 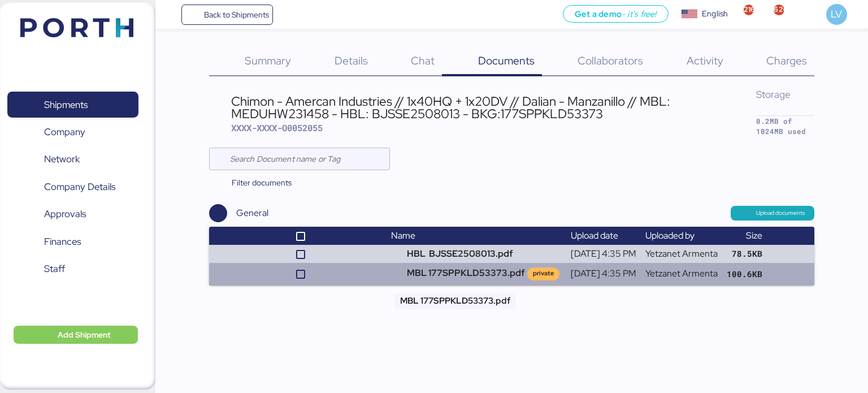 I want to click on td: 100.6KB, so click(x=744, y=273).